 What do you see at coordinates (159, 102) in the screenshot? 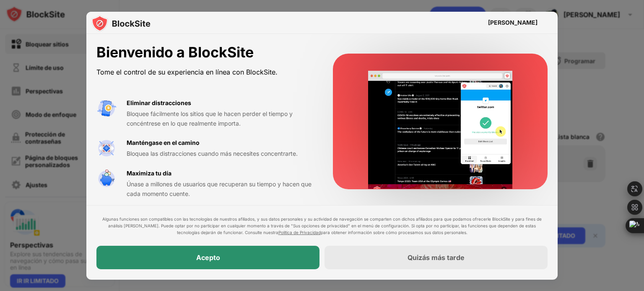
I see `font: Eliminar distracciones` at bounding box center [159, 102].